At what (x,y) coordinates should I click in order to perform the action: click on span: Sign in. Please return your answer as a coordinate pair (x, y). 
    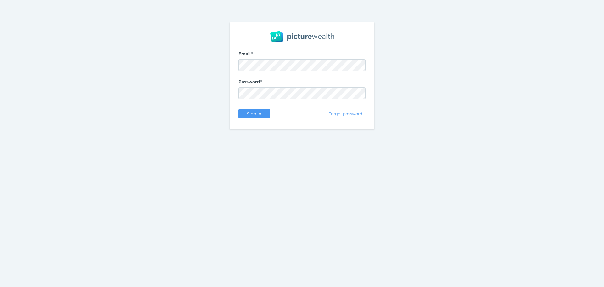
    Looking at the image, I should click on (254, 114).